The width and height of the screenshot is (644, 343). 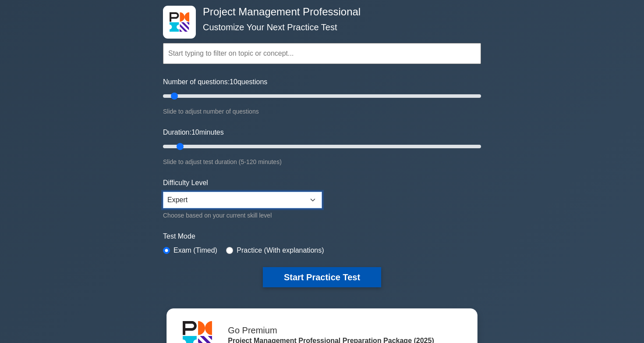 I want to click on label: Difficulty Level, so click(x=185, y=183).